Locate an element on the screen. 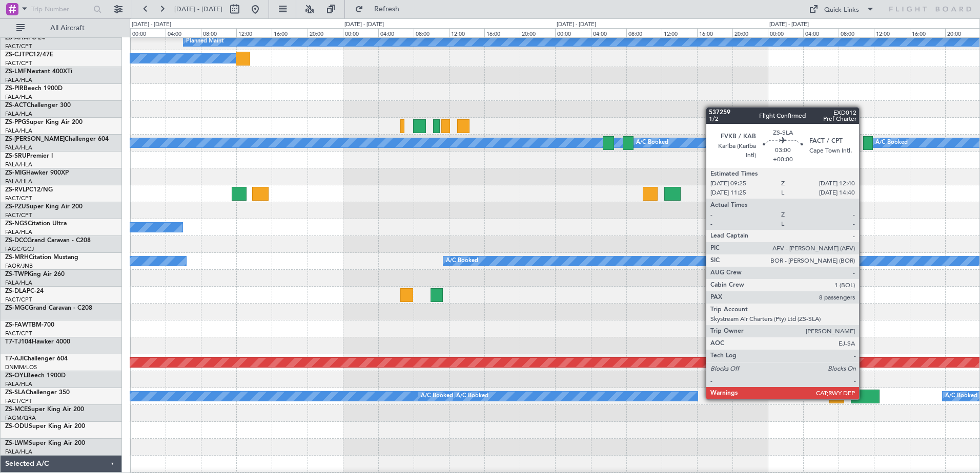  span: ZS-PZU is located at coordinates (15, 207).